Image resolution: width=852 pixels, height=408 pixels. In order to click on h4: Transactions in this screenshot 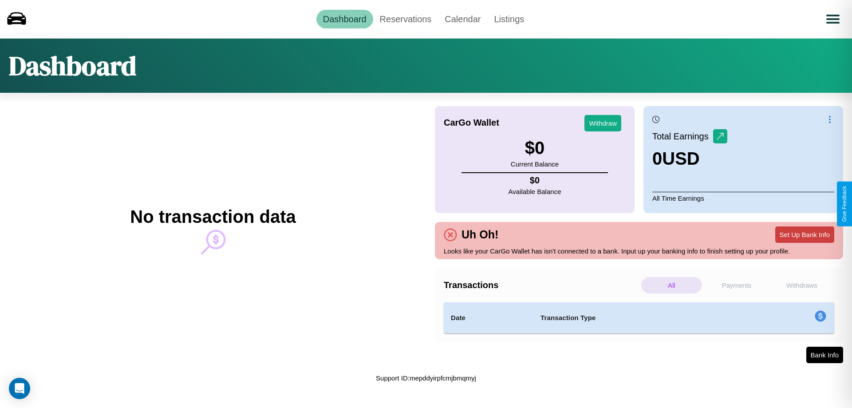, I will do `click(542, 285)`.